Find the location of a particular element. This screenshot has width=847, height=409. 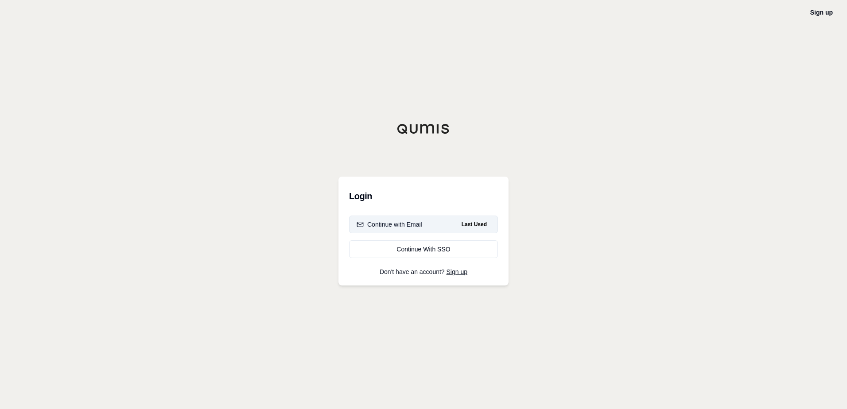

button: Continue with EmailLast Used is located at coordinates (424, 225).